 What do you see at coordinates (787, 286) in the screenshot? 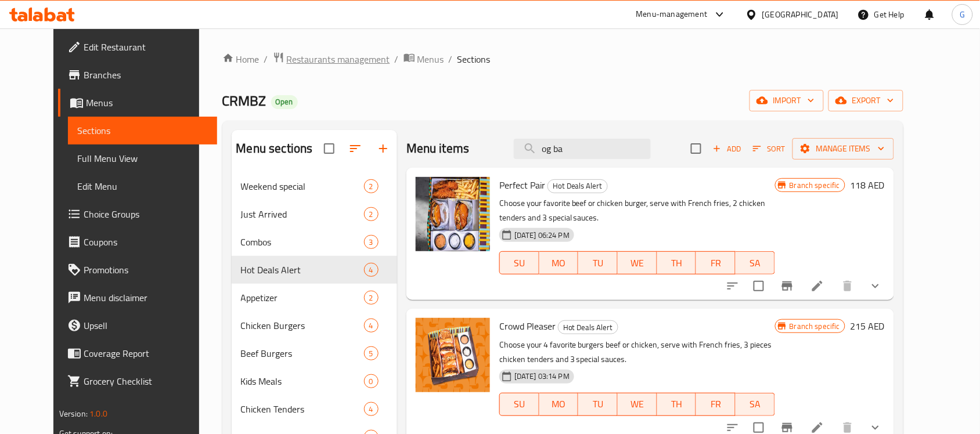
I see `button: Branch-specific-item` at bounding box center [787, 286].